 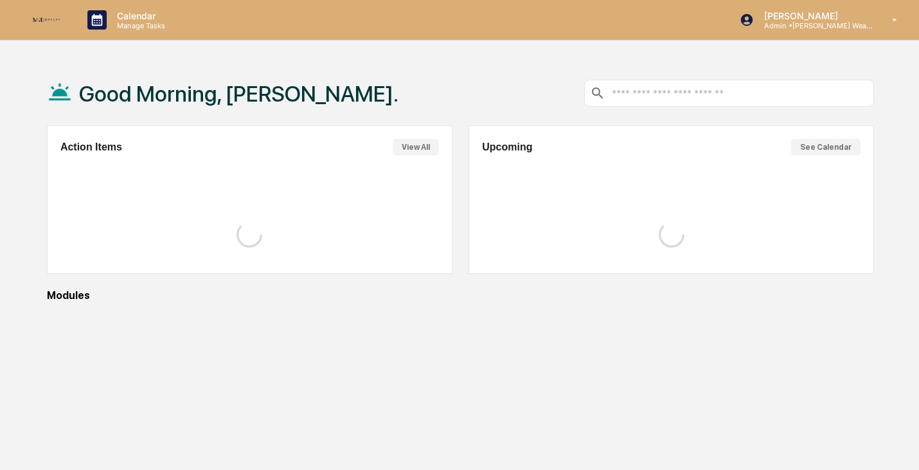 I want to click on a: See Calendar, so click(x=826, y=147).